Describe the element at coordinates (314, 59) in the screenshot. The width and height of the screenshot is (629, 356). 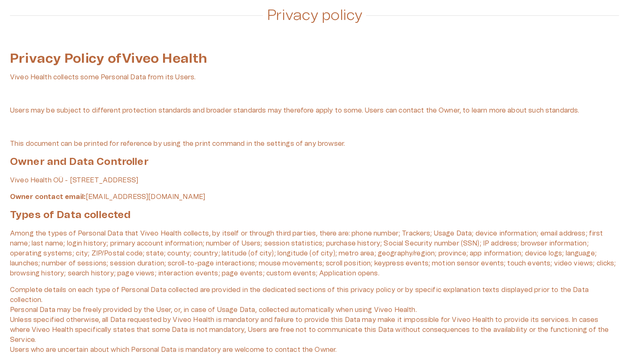
I see `h1: Privacy Policy of` at that location.